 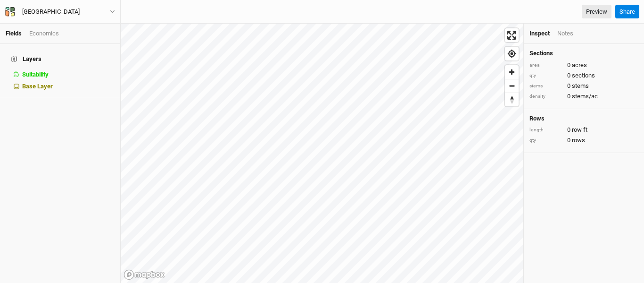 What do you see at coordinates (579, 140) in the screenshot?
I see `span: rows` at bounding box center [579, 140].